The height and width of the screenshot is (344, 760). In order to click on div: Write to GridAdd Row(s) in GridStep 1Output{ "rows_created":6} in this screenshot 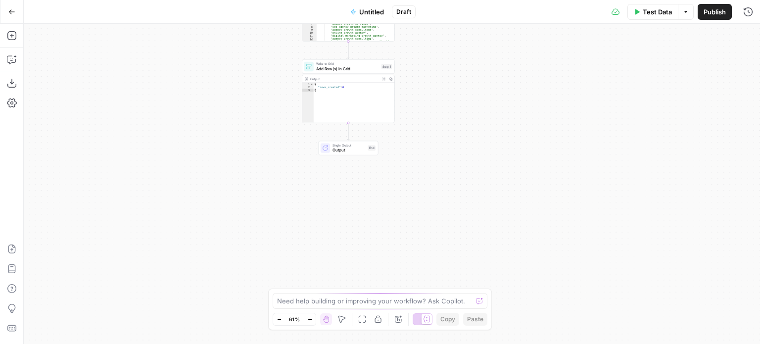, I will do `click(348, 91)`.